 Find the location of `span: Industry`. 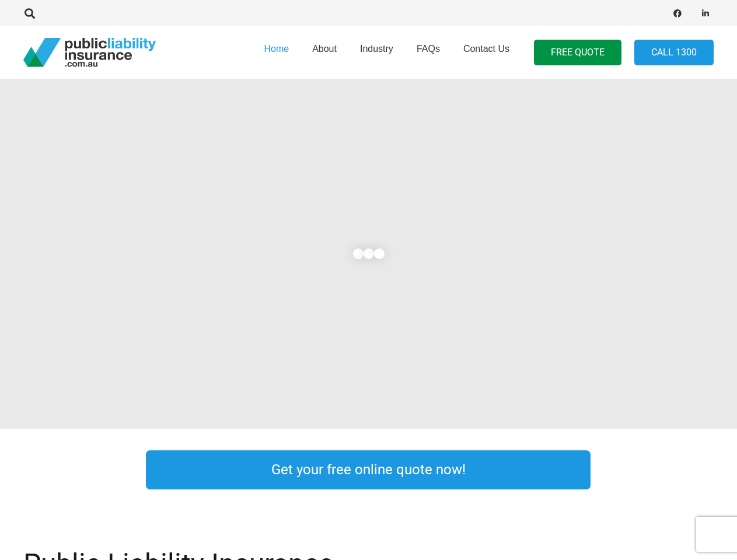

span: Industry is located at coordinates (376, 49).